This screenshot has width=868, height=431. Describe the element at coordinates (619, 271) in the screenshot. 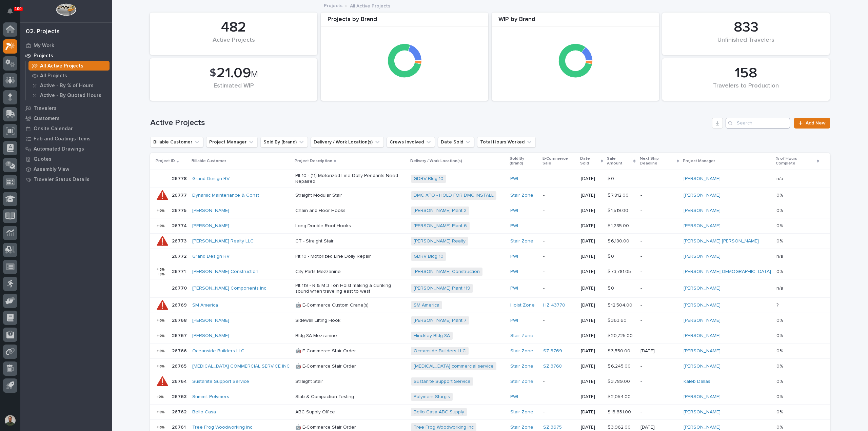

I see `p: $ 73,781.05` at that location.